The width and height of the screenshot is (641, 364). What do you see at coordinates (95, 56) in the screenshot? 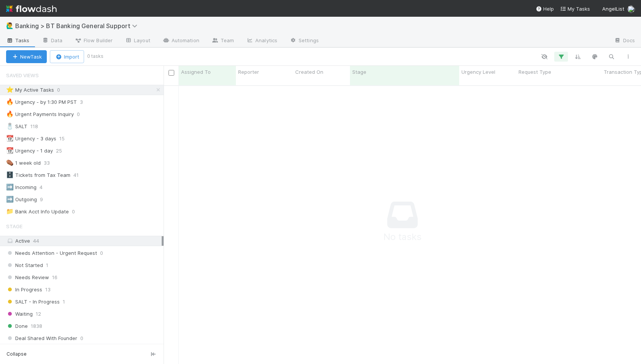
I see `small: 0 tasks` at bounding box center [95, 56].